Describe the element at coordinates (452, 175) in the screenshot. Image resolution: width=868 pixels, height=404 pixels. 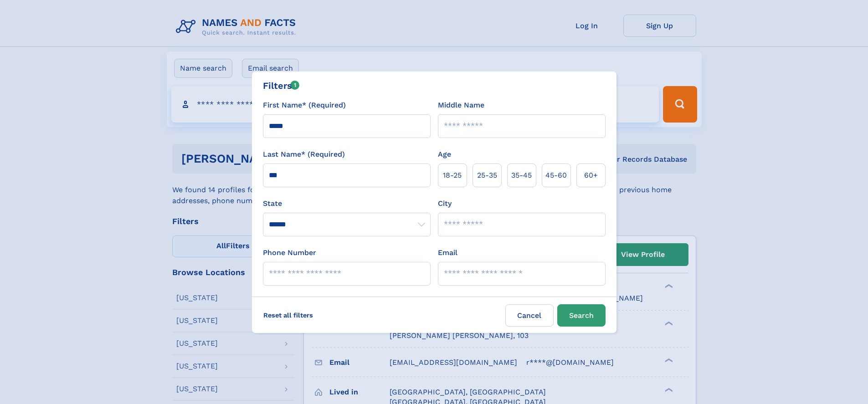
I see `span: 18‑25` at that location.